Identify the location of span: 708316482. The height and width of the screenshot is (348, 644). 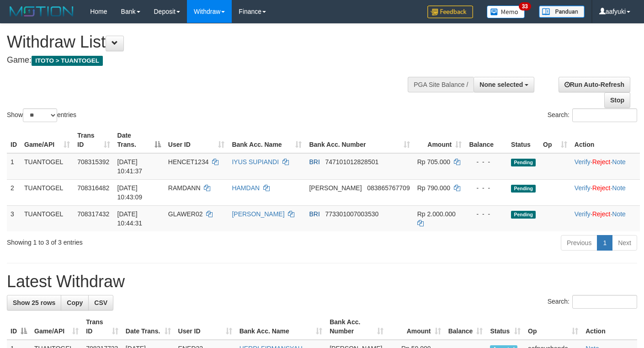
(93, 188).